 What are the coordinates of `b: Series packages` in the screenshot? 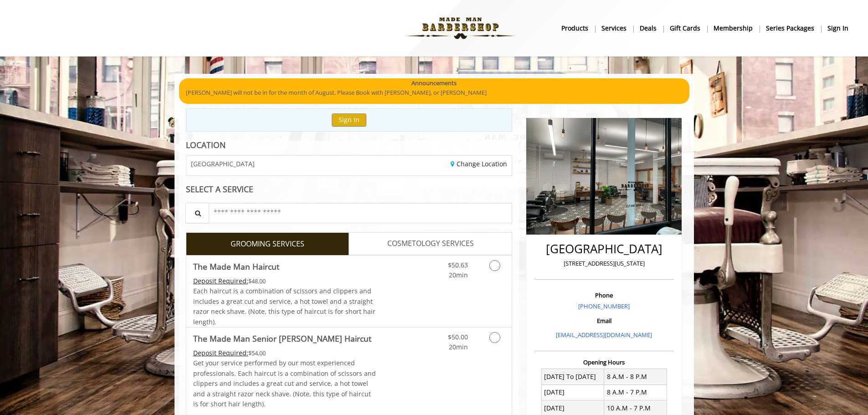 It's located at (790, 28).